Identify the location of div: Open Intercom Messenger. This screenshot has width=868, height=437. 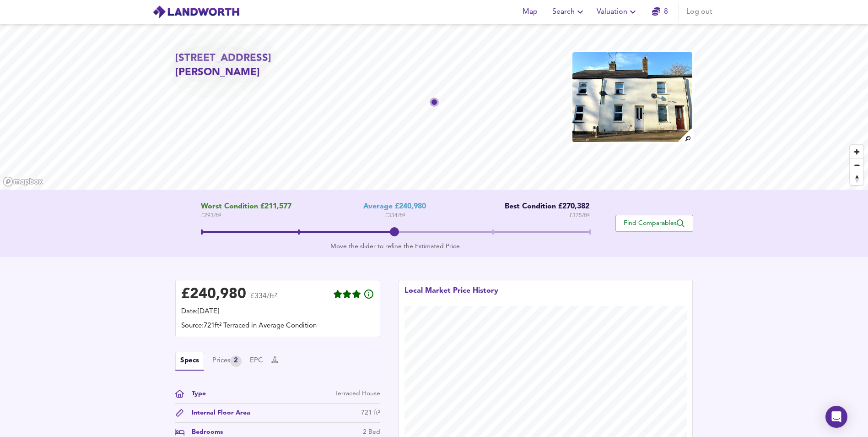
(836, 417).